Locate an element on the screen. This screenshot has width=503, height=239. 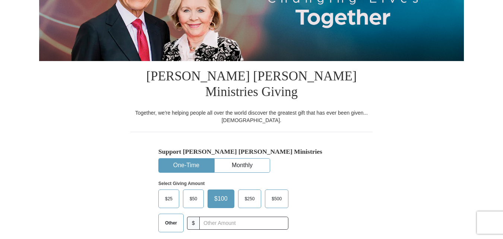
span: $500 is located at coordinates (277, 199).